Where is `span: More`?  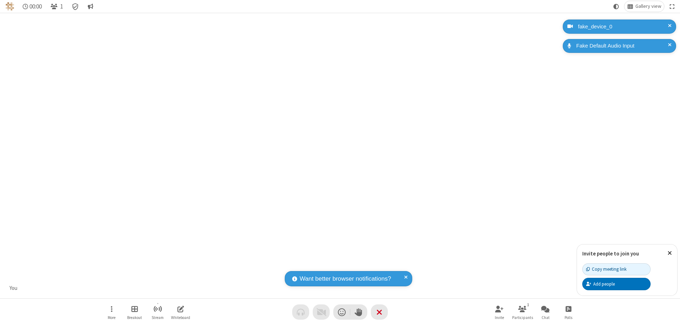 span: More is located at coordinates (112, 317).